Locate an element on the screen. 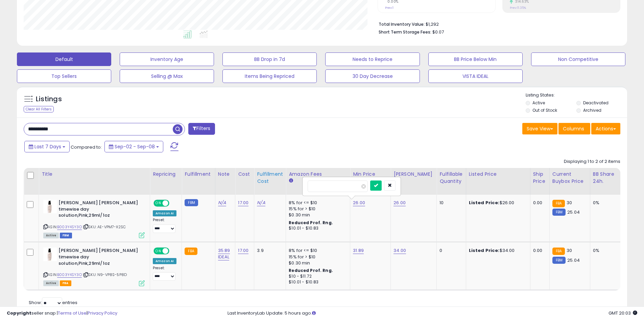  span: Sep-02 - Sep-08 is located at coordinates (134, 146).